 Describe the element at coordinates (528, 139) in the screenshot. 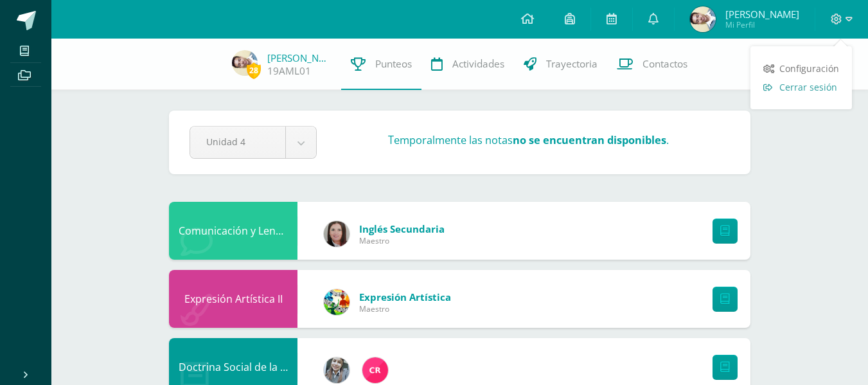

I see `h3: Temporalmente las notas .` at that location.